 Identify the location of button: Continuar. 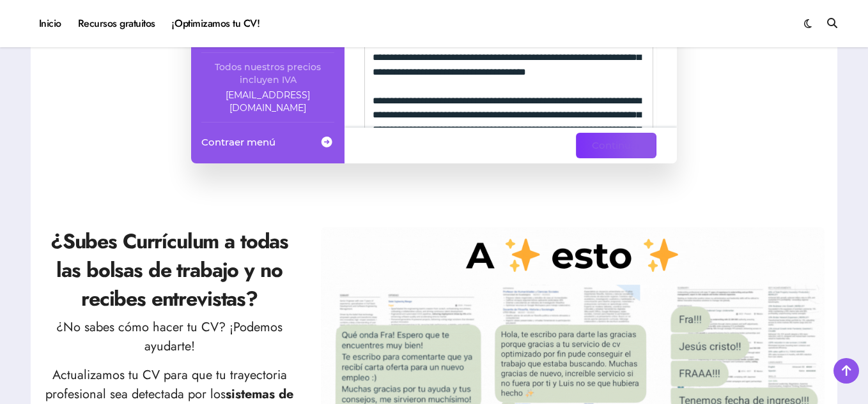
(616, 145).